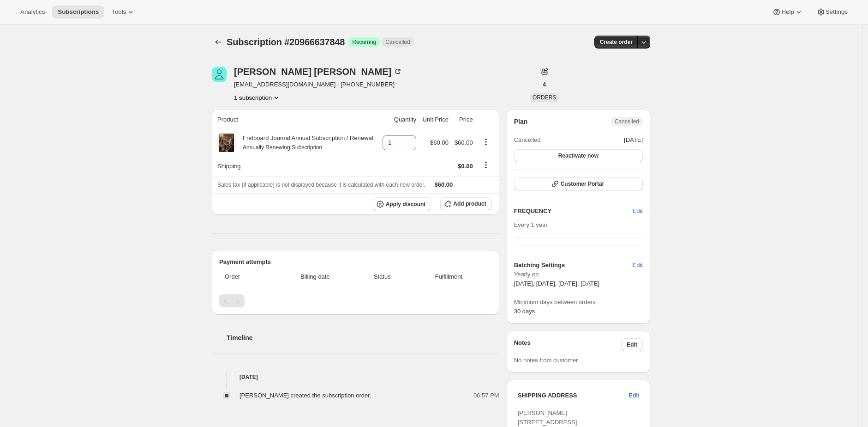 Image resolution: width=868 pixels, height=427 pixels. Describe the element at coordinates (448, 276) in the screenshot. I see `span: Fulfillment` at that location.